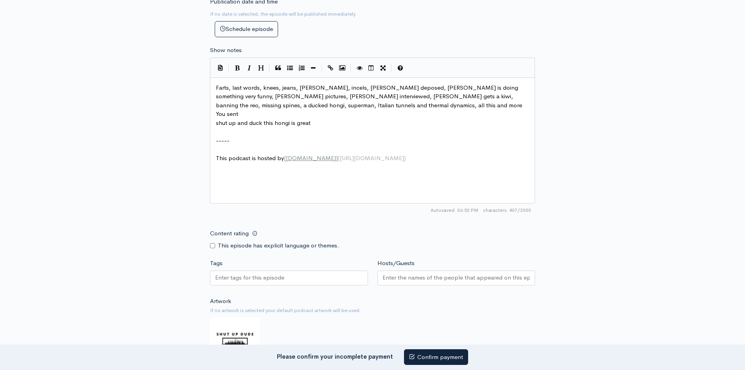 This screenshot has width=745, height=370. I want to click on label: Show notes, so click(226, 50).